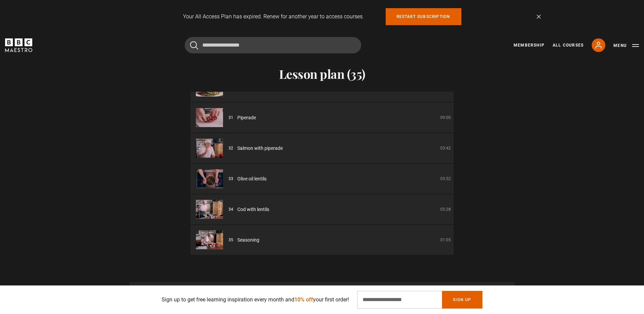 This screenshot has height=314, width=644. I want to click on span: 10% off, so click(304, 299).